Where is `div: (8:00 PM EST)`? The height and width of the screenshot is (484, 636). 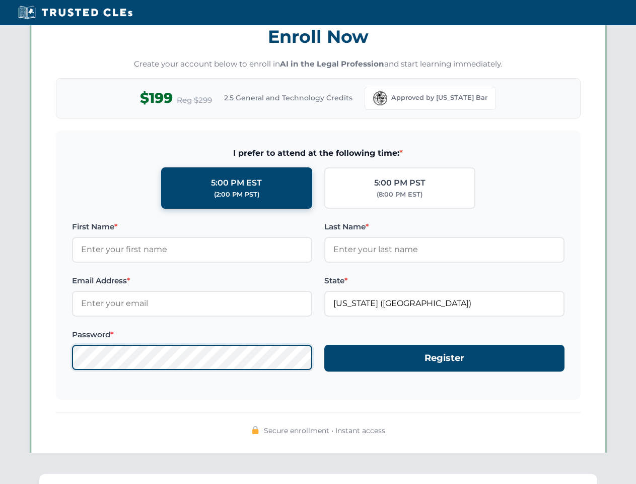 div: (8:00 PM EST) is located at coordinates (399, 194).